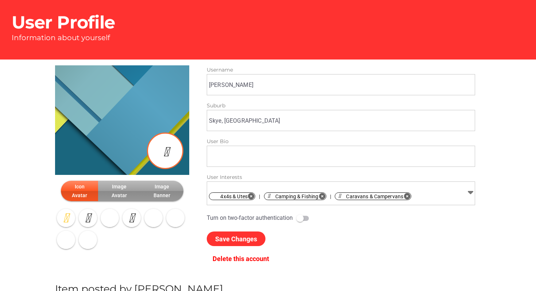 The height and width of the screenshot is (291, 536). Describe the element at coordinates (220, 70) in the screenshot. I see `span: Username` at that location.